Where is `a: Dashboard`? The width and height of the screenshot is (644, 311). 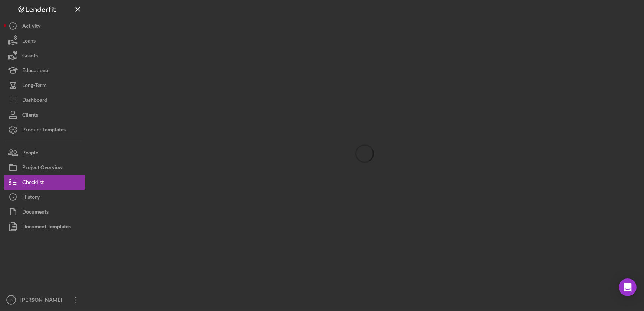 a: Dashboard is located at coordinates (44, 100).